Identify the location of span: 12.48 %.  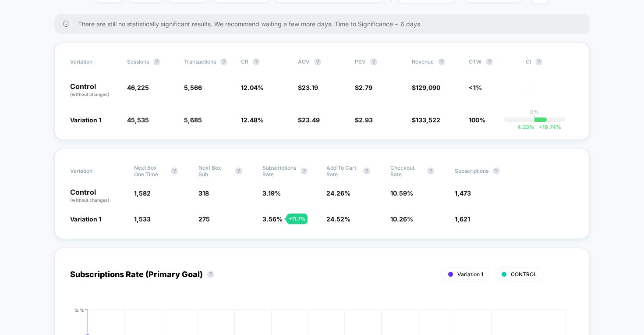
(253, 120).